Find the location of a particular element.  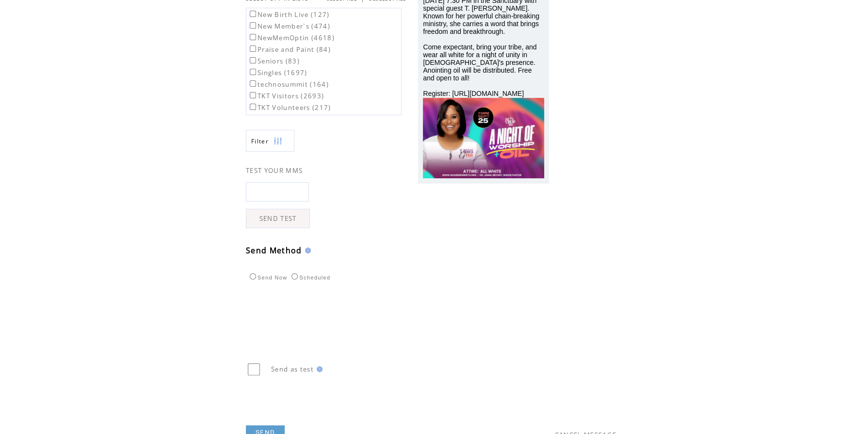

label: NewMemOptin (4618) is located at coordinates (291, 37).